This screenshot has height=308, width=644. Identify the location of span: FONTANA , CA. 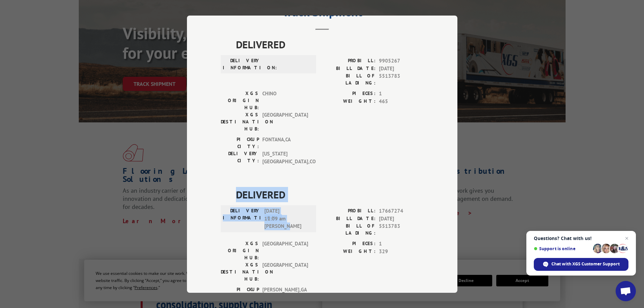
(285, 143).